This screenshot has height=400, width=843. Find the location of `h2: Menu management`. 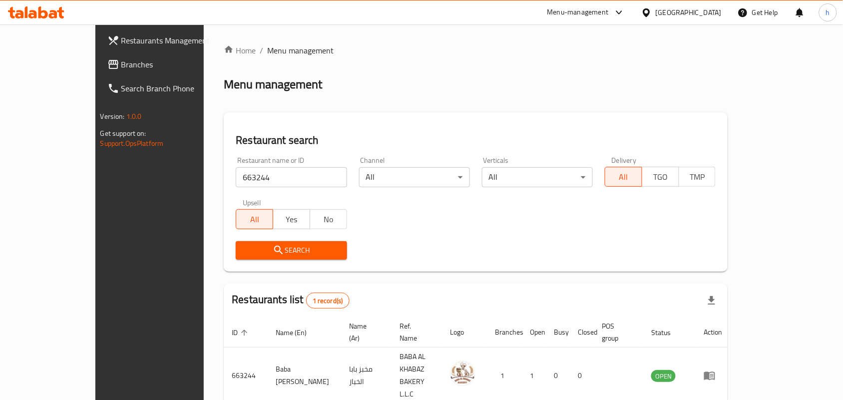

h2: Menu management is located at coordinates (273, 84).